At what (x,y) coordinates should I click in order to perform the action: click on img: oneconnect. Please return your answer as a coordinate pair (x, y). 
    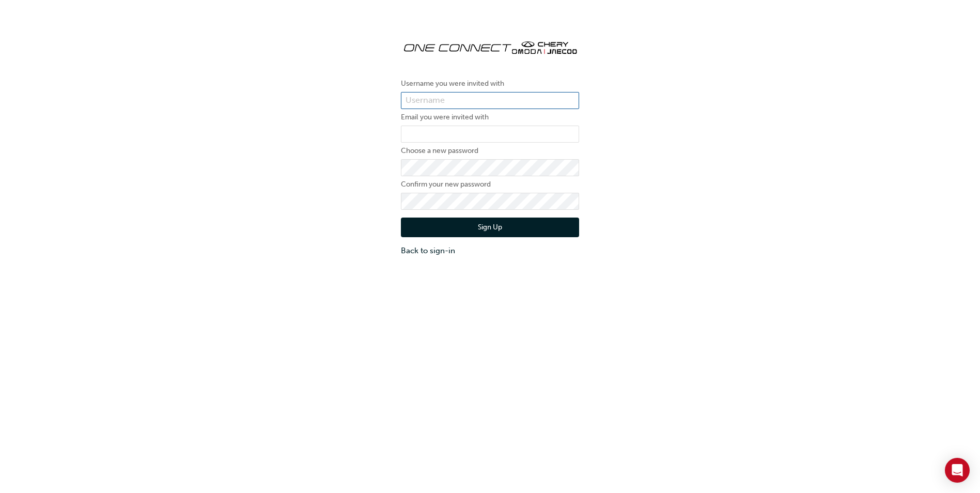
    Looking at the image, I should click on (489, 47).